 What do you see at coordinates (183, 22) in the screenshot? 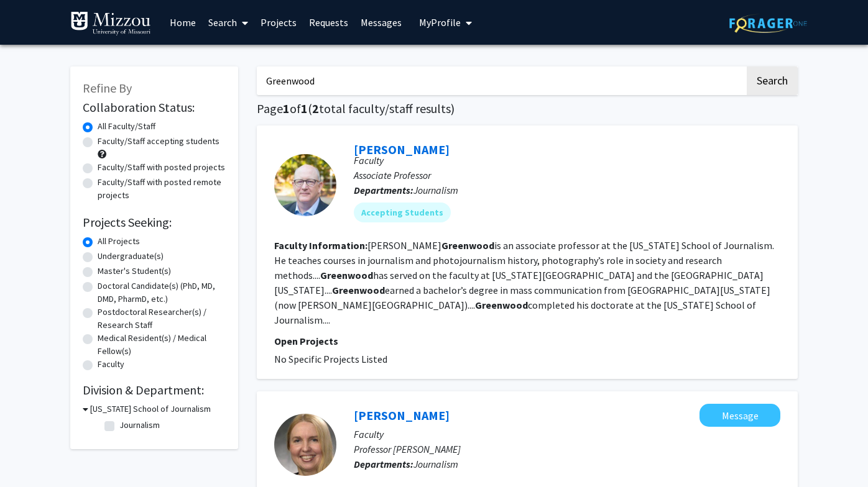
I see `a: Home` at bounding box center [183, 22].